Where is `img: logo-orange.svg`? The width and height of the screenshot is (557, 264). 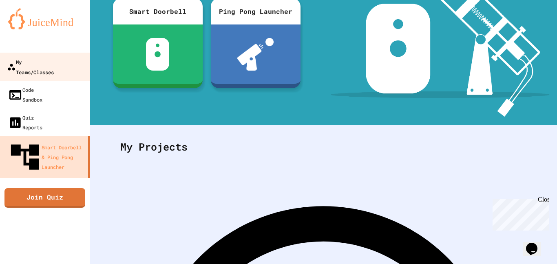 img: logo-orange.svg is located at coordinates (45, 19).